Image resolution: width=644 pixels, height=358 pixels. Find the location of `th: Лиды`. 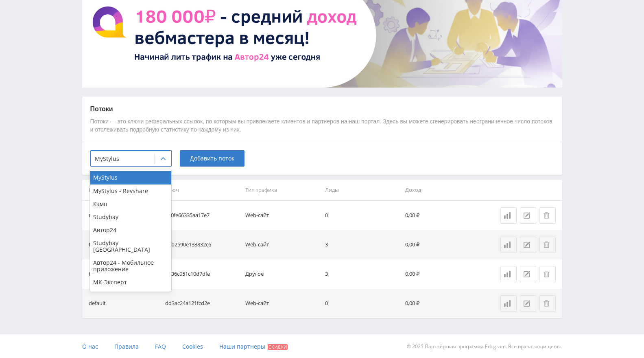

th: Лиды is located at coordinates (362, 190).